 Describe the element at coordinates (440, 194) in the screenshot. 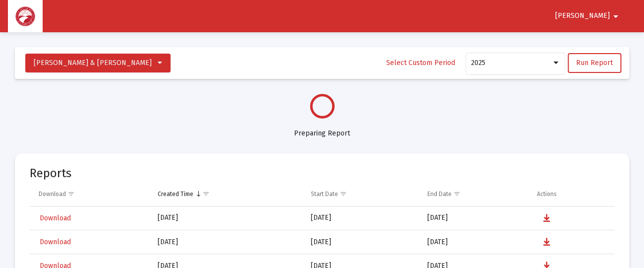

I see `div: End Date` at that location.